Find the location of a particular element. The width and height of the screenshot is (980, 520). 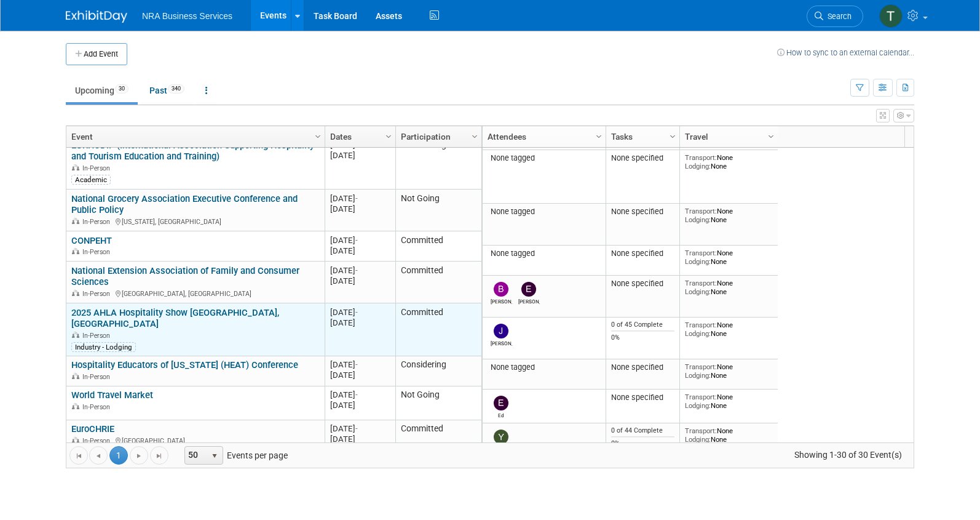

a: Attendees is located at coordinates (542, 137).